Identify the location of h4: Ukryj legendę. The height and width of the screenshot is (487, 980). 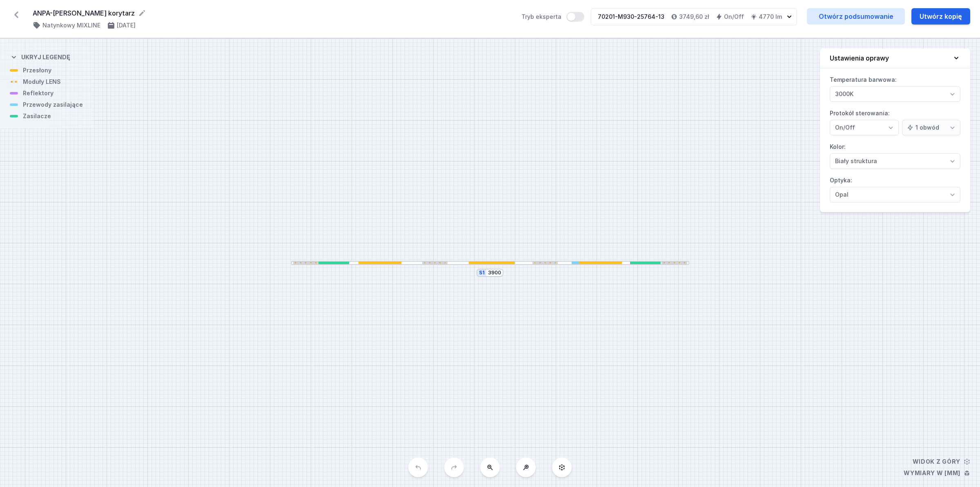
(46, 57).